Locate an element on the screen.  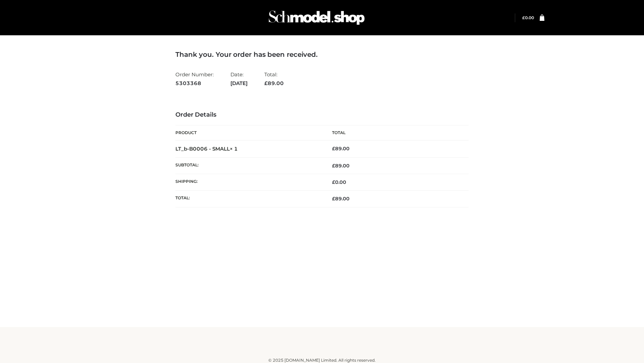
h3: Order Details is located at coordinates (322, 115).